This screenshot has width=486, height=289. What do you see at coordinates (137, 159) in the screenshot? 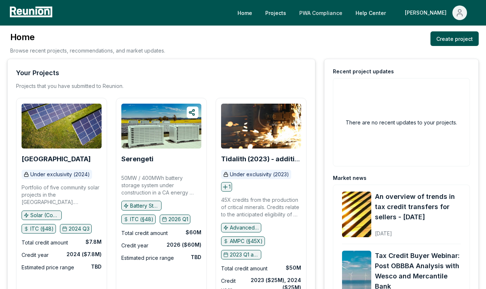
I see `b: Serengeti` at bounding box center [137, 159].